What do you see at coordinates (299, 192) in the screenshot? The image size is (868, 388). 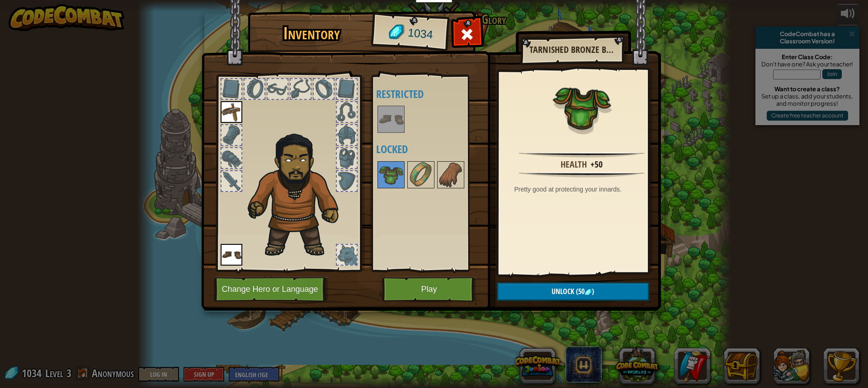 I see `img: duelist_hair.png` at bounding box center [299, 192].